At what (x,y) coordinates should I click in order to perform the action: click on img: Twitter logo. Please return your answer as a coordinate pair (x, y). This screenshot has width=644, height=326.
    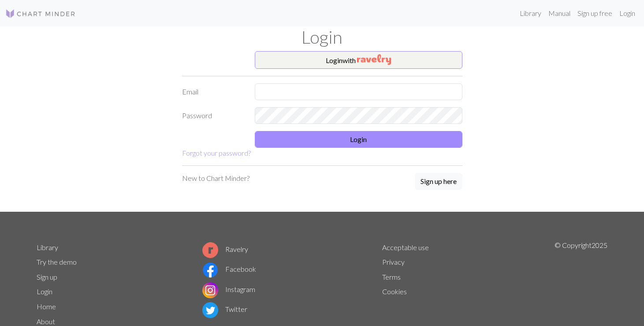
    Looking at the image, I should click on (211, 310).